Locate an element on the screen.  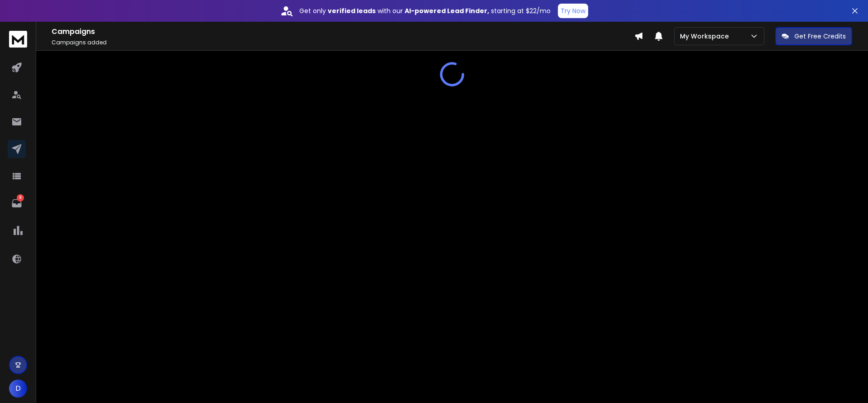
p: Try Now is located at coordinates (573, 11).